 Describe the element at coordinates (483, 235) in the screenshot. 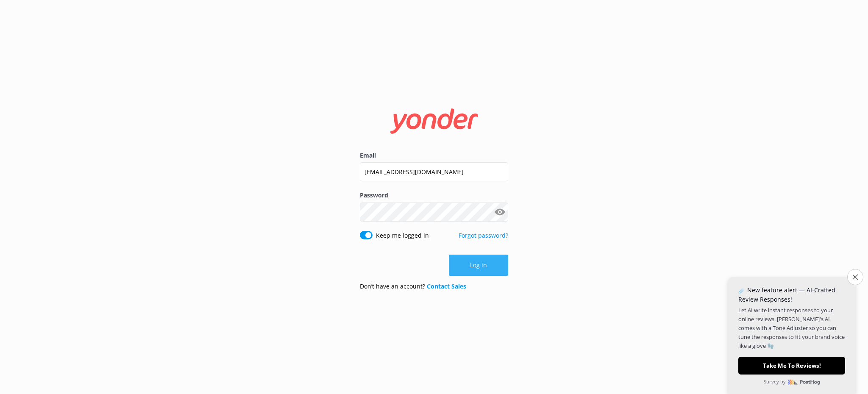

I see `a: Forgot password?` at that location.